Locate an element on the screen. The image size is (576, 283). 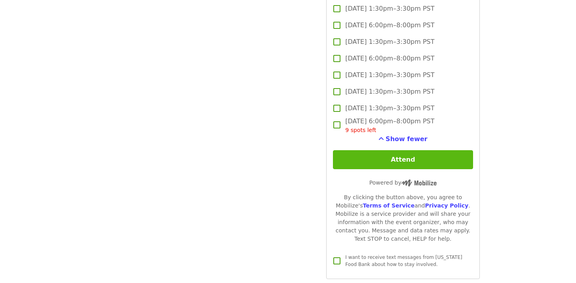
img: Powered by Mobilize is located at coordinates (419, 183).